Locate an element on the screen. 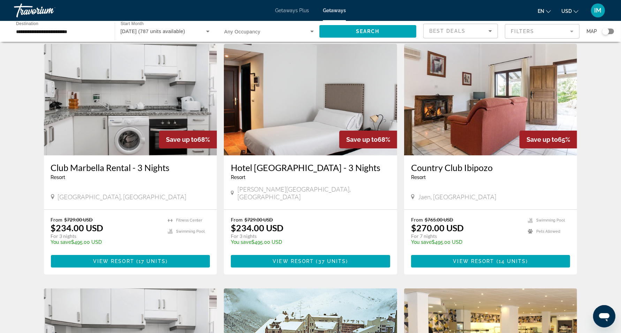  button: Change language is located at coordinates (544, 11).